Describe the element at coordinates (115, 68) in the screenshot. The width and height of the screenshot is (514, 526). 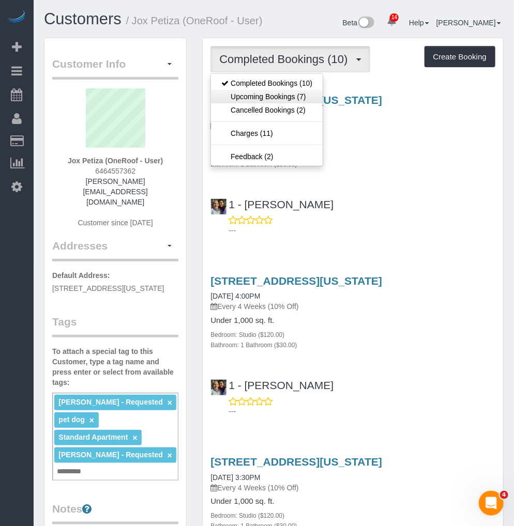
I see `legend: Customer Info` at that location.